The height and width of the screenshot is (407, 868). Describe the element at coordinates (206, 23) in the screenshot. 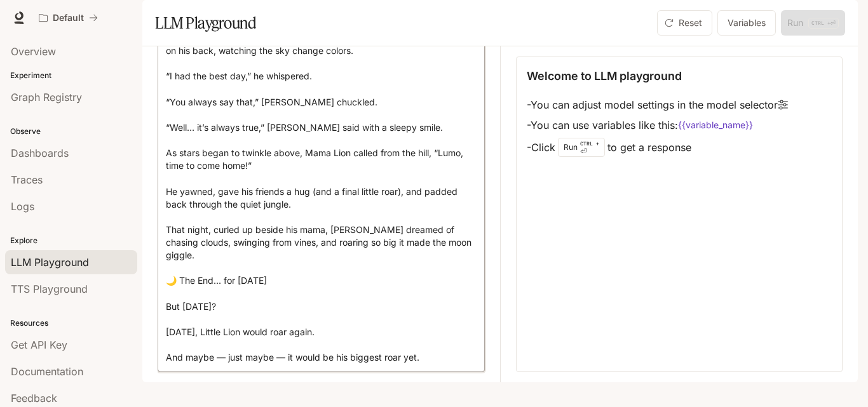

I see `h1: LLM Playground` at that location.